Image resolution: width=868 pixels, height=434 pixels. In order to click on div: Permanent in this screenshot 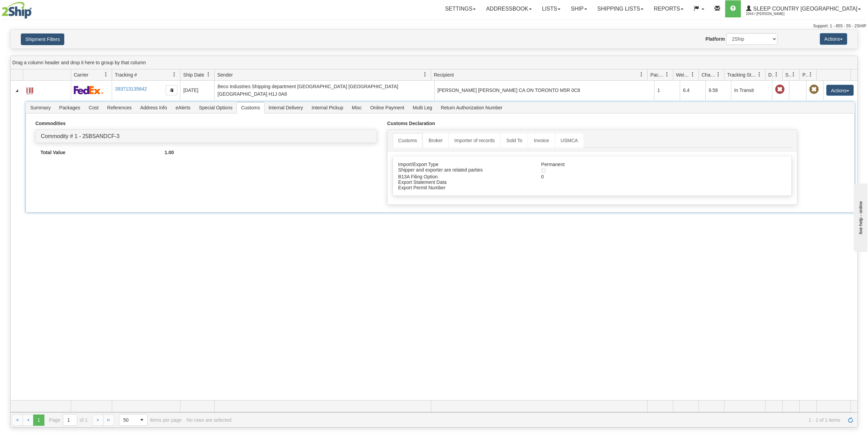, I will do `click(625, 165)`.